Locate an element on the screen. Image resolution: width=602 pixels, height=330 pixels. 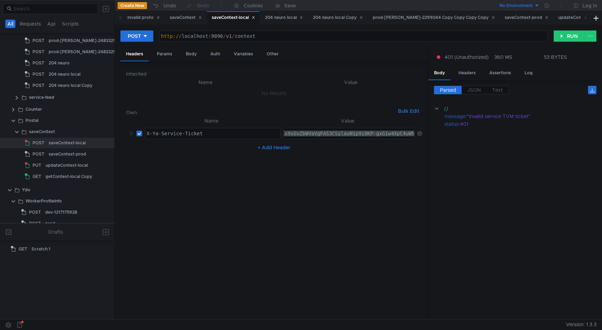
div: Log is located at coordinates (528, 73).